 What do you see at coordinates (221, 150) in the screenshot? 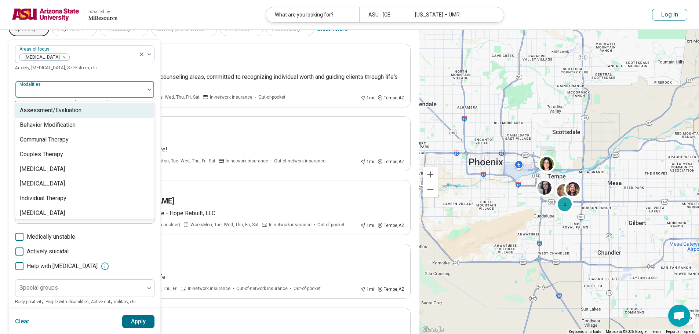
I see `p: Helping you rebuild Hope in every area of your life!` at bounding box center [221, 150].